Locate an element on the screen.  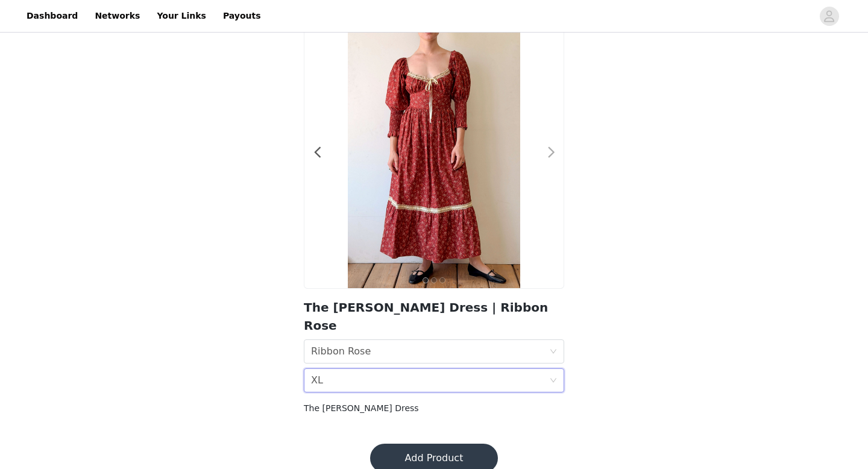
button: 3 is located at coordinates (443, 280).